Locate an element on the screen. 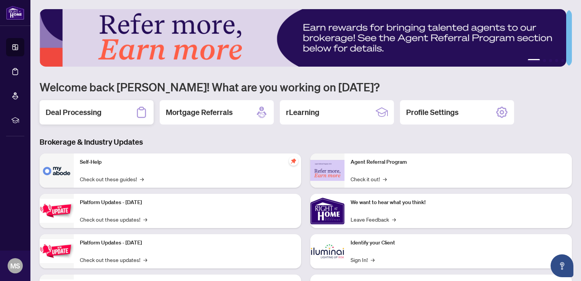  img: Agent Referral Program is located at coordinates (327, 170).